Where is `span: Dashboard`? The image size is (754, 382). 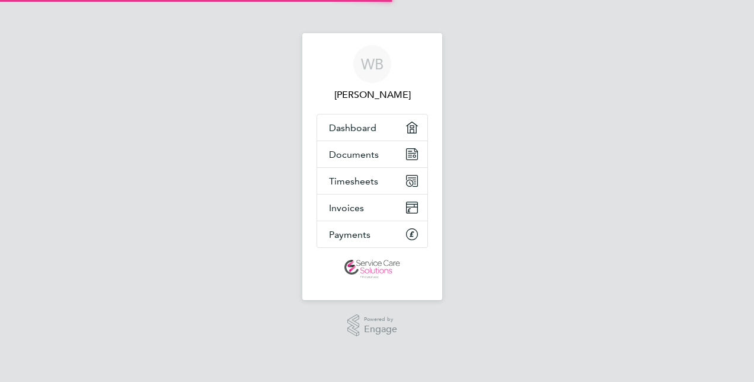
span: Dashboard is located at coordinates (353, 127).